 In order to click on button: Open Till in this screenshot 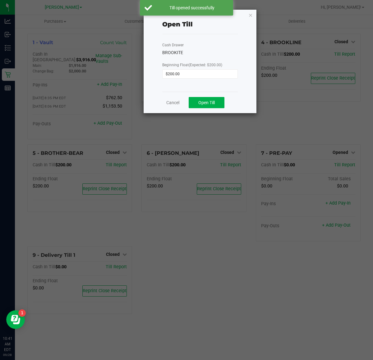, I will do `click(207, 103)`.